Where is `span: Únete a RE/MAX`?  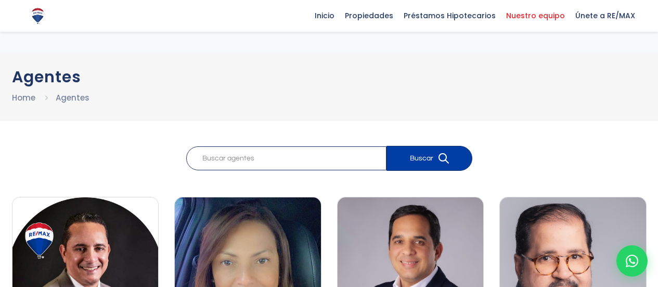 span: Únete a RE/MAX is located at coordinates (605, 16).